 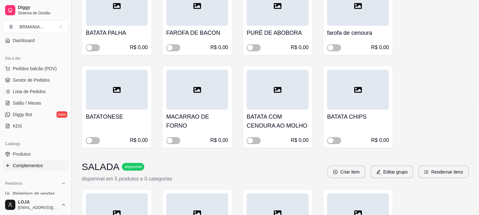 What do you see at coordinates (35, 80) in the screenshot?
I see `a: Gestor de Pedidos` at bounding box center [35, 80].